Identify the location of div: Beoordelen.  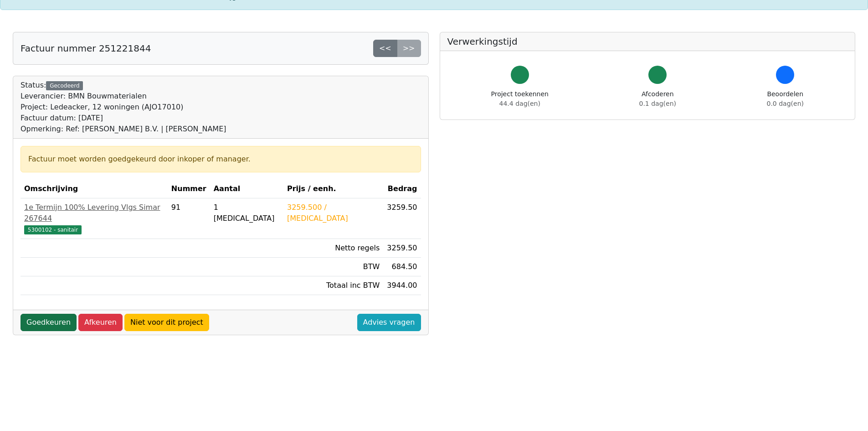
(785, 99).